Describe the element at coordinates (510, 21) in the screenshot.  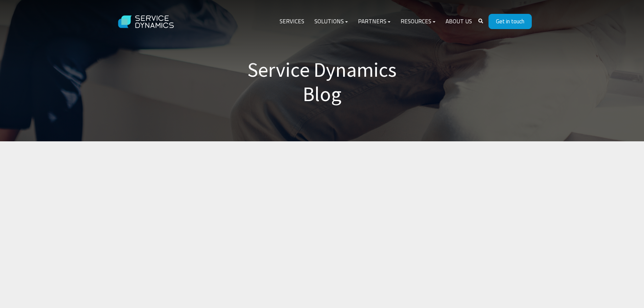
I see `a: Get in touch` at that location.